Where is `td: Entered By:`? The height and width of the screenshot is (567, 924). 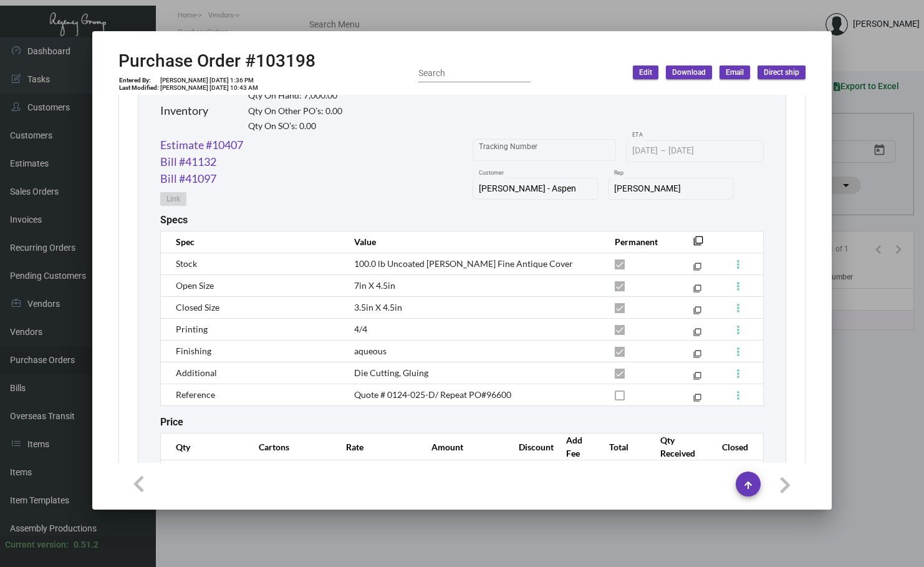
td: Entered By: is located at coordinates (139, 81).